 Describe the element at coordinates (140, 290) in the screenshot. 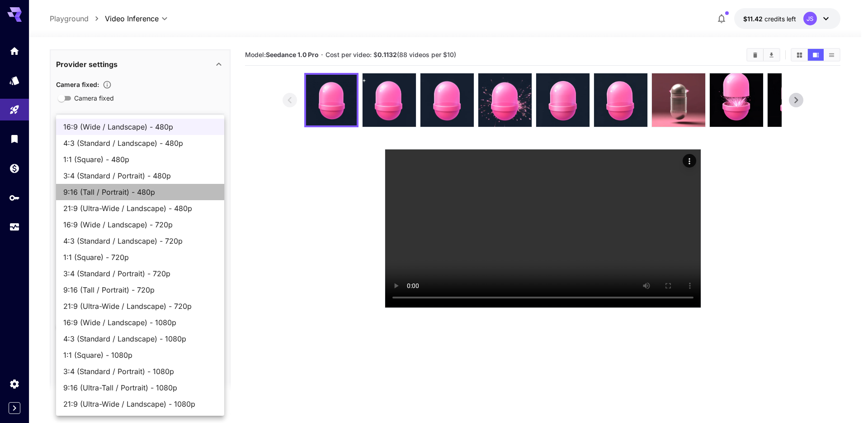

I see `span: 9:16 (Tall / Portrait) - 720p` at that location.